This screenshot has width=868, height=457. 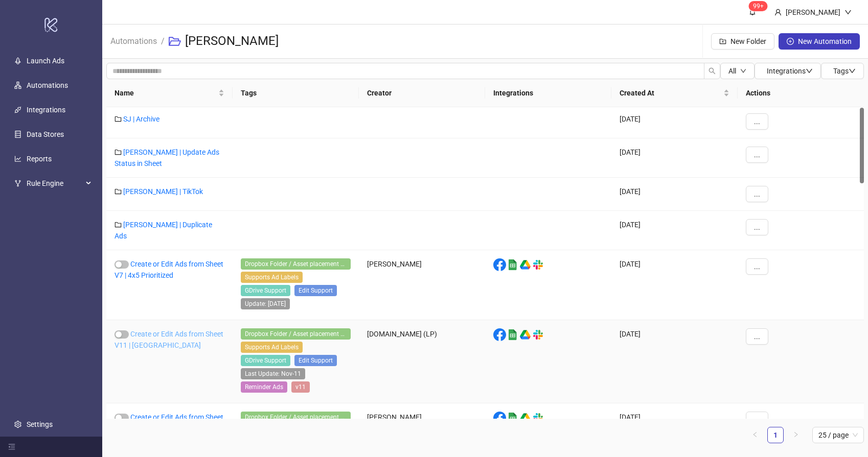 I want to click on span: right, so click(x=796, y=434).